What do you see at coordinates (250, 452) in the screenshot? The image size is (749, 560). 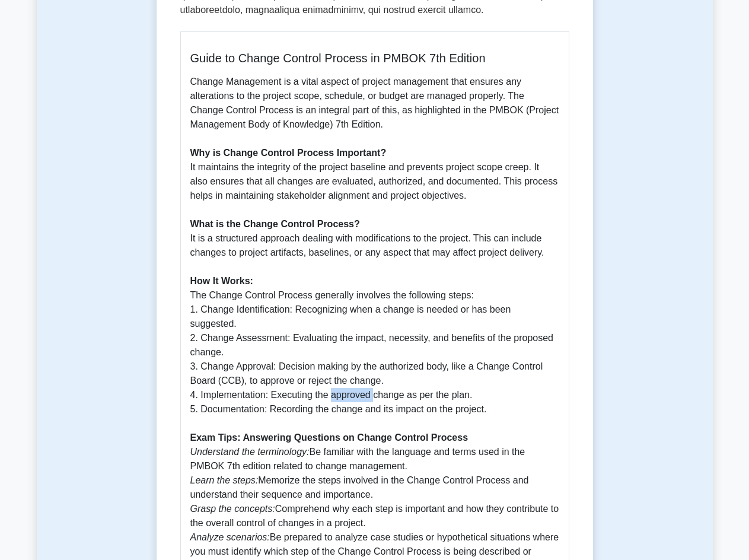 I see `i: Understand the terminology:` at bounding box center [250, 452].